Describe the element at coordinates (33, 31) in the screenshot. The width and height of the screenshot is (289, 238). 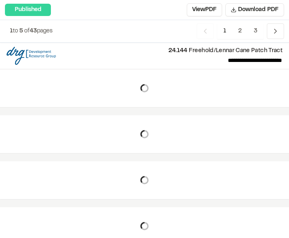
I see `span: 43` at that location.